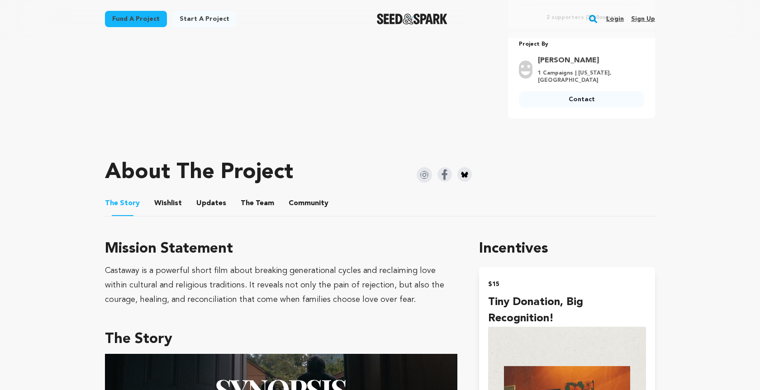 This screenshot has height=390, width=760. I want to click on h3: Mission Statement, so click(281, 249).